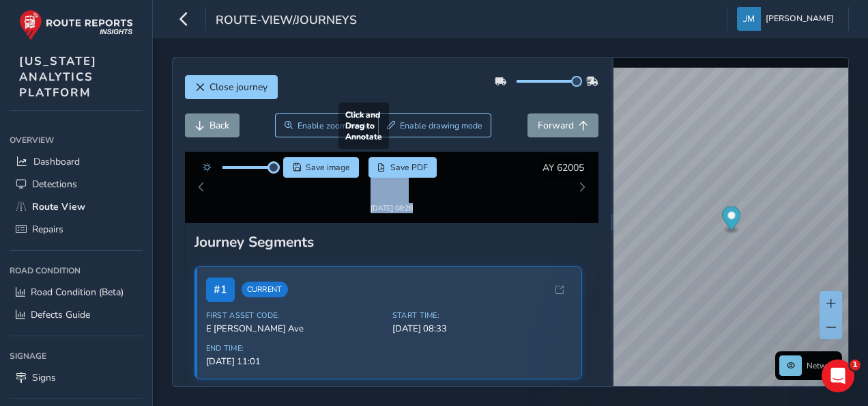  I want to click on span: First Asset Code:, so click(295, 303).